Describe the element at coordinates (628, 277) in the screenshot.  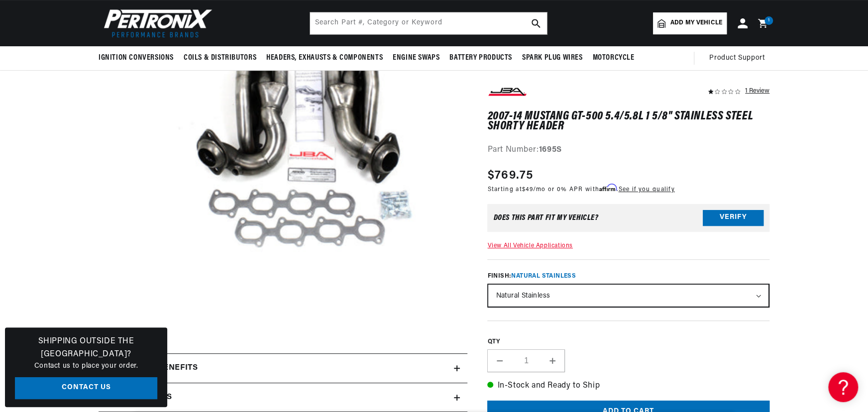
I see `label: Finish:` at that location.